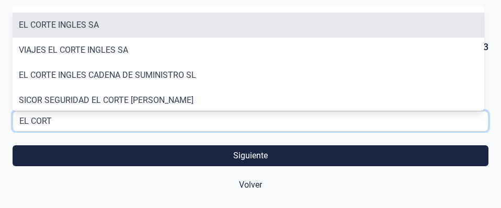 Image resolution: width=501 pixels, height=208 pixels. I want to click on input: Busque un librador, so click(251, 121).